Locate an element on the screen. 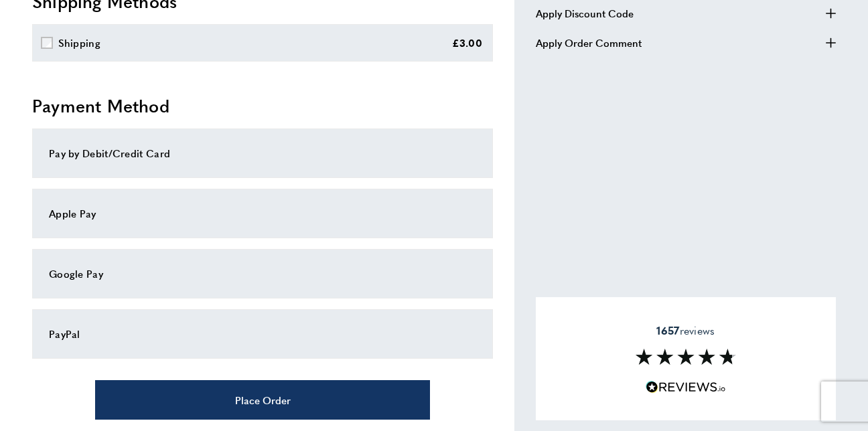 Image resolution: width=868 pixels, height=431 pixels. span: Apply Order Comment is located at coordinates (589, 43).